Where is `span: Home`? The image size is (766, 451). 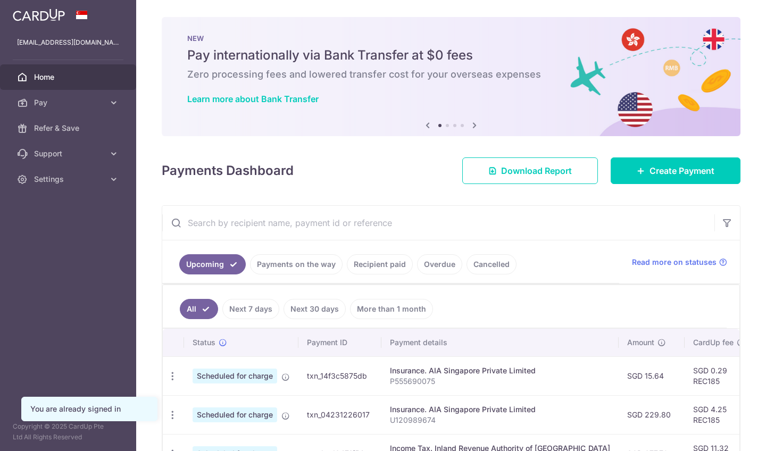 span: Home is located at coordinates (69, 77).